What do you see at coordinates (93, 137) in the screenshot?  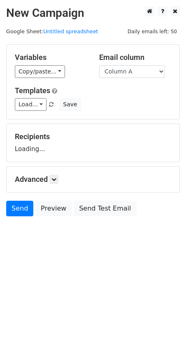 I see `h5: Recipients` at bounding box center [93, 137].